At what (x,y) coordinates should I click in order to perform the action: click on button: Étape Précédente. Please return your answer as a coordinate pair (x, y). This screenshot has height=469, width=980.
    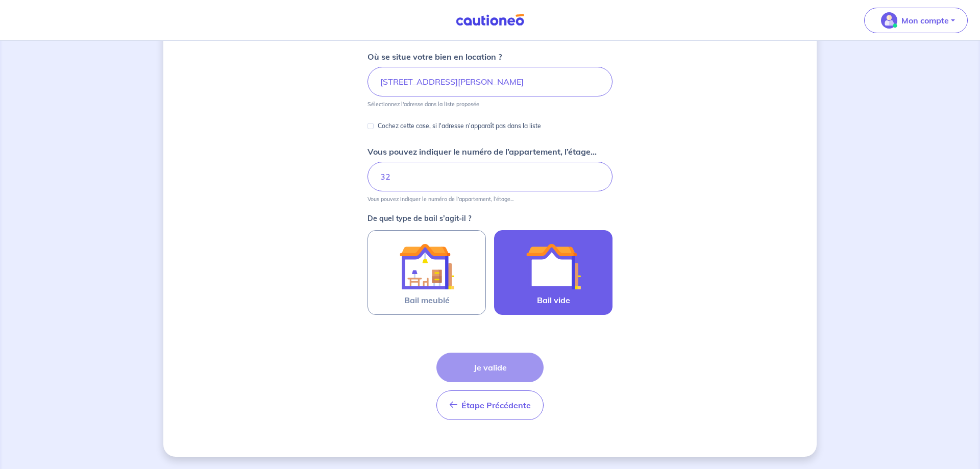
    Looking at the image, I should click on (490, 405).